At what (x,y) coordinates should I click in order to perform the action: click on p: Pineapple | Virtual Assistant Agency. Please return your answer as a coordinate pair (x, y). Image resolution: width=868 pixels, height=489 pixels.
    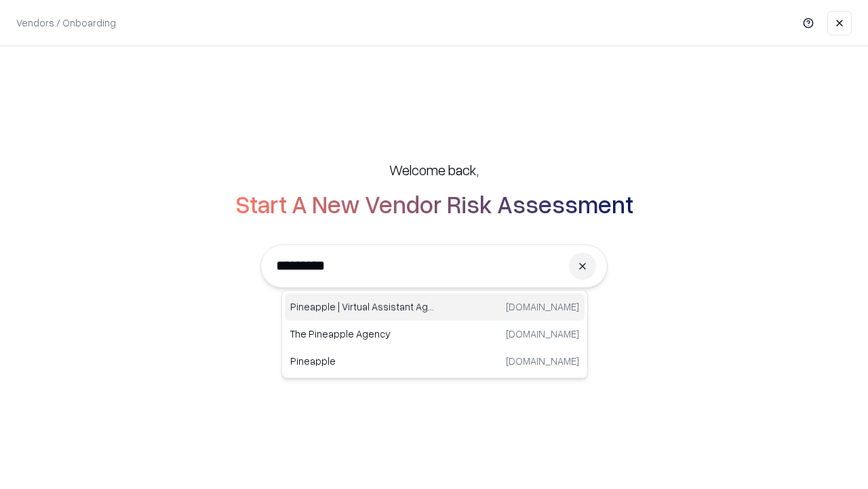
    Looking at the image, I should click on (362, 306).